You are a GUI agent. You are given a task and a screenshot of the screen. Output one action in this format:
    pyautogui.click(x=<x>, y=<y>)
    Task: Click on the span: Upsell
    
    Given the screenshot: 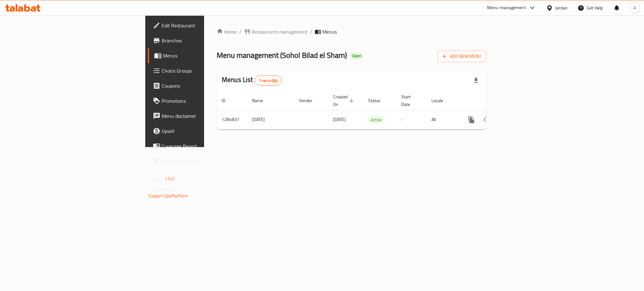 What is the action you would take?
    pyautogui.click(x=204, y=131)
    